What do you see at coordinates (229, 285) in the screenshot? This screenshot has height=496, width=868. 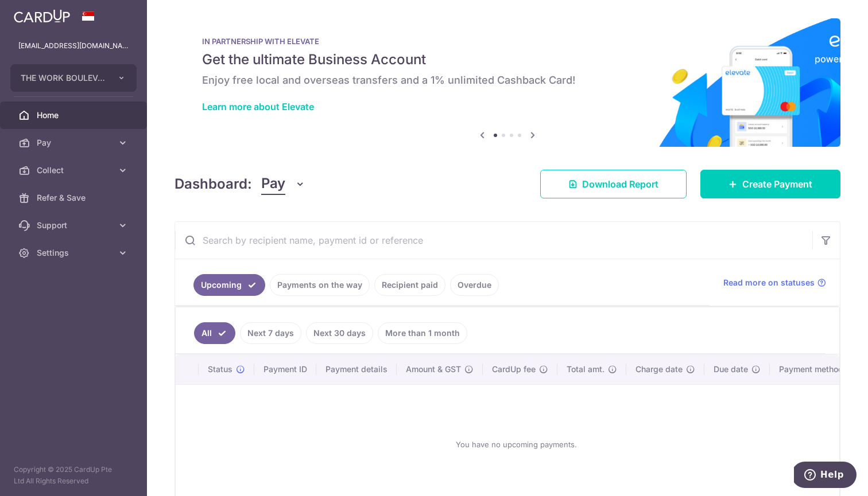 I see `a: Upcoming` at bounding box center [229, 285].